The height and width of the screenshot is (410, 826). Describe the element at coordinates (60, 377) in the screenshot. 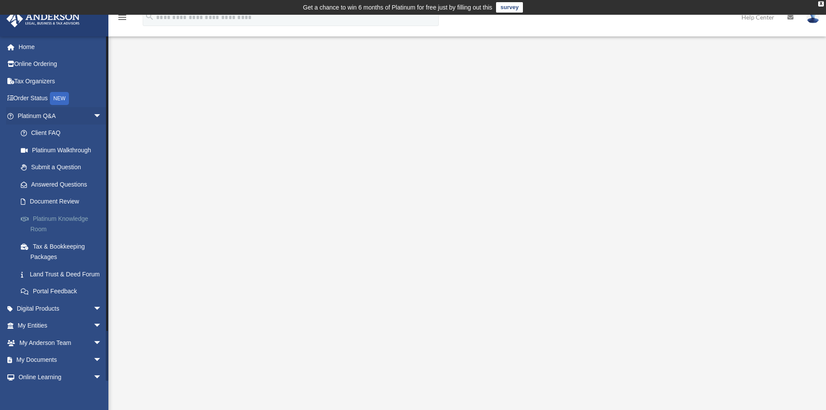

I see `a: Online Learningarrow_drop_down` at that location.